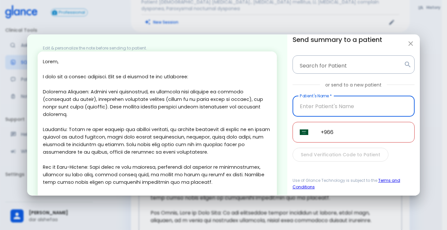 This screenshot has height=230, width=447. What do you see at coordinates (316, 96) in the screenshot?
I see `label: Patient's Name` at bounding box center [316, 96].